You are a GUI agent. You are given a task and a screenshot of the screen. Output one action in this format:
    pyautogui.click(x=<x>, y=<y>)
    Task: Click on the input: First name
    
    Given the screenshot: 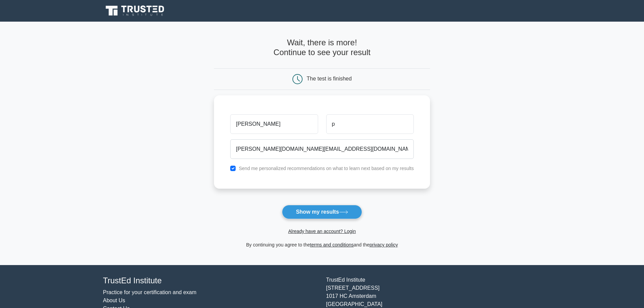 What is the action you would take?
    pyautogui.click(x=274, y=124)
    